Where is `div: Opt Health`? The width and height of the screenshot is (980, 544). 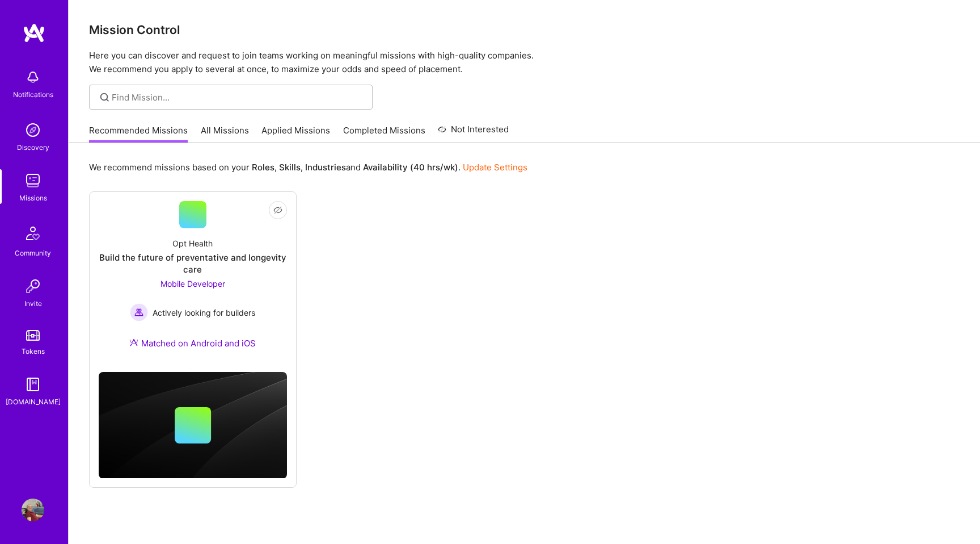
div: Opt Health is located at coordinates (192, 243).